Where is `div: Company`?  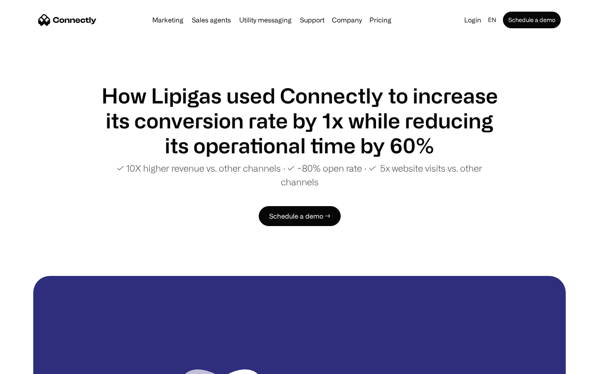
div: Company is located at coordinates (347, 20).